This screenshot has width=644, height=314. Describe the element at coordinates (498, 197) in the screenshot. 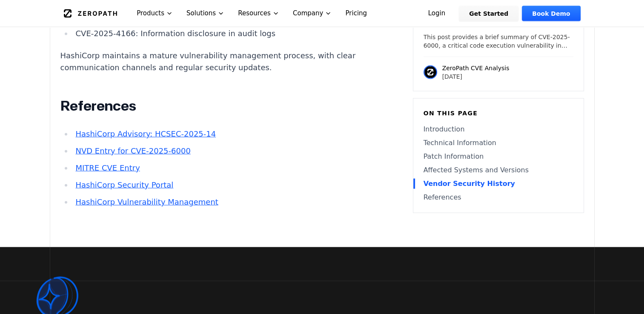

I see `a: References` at that location.